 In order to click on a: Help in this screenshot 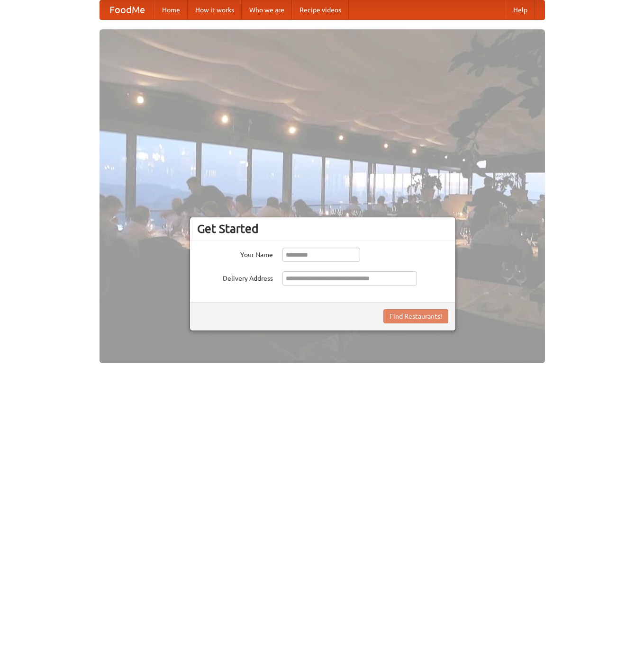, I will do `click(520, 10)`.